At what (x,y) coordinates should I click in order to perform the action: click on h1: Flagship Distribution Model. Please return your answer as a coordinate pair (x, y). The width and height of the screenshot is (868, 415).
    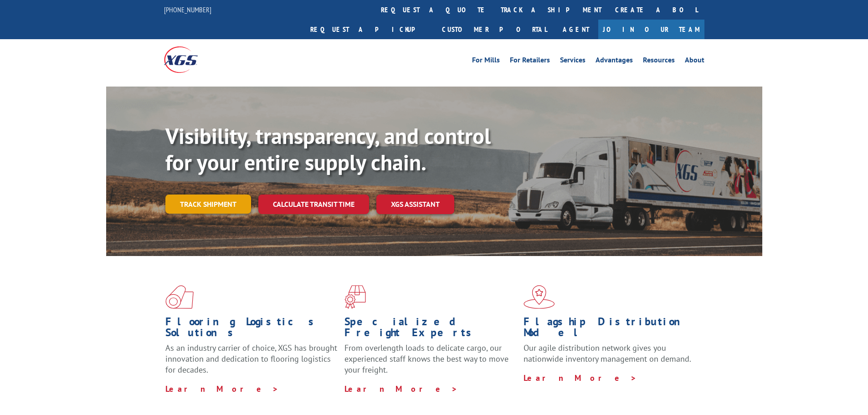
    Looking at the image, I should click on (610, 329).